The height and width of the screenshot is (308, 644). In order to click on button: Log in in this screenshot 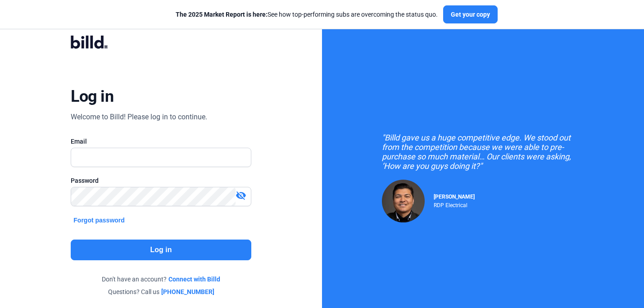, I will do `click(161, 250)`.